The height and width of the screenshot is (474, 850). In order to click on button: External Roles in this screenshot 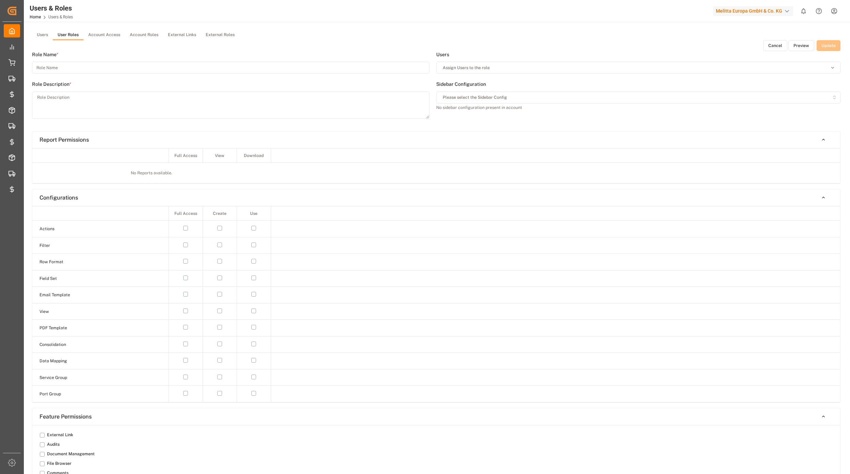, I will do `click(220, 35)`.